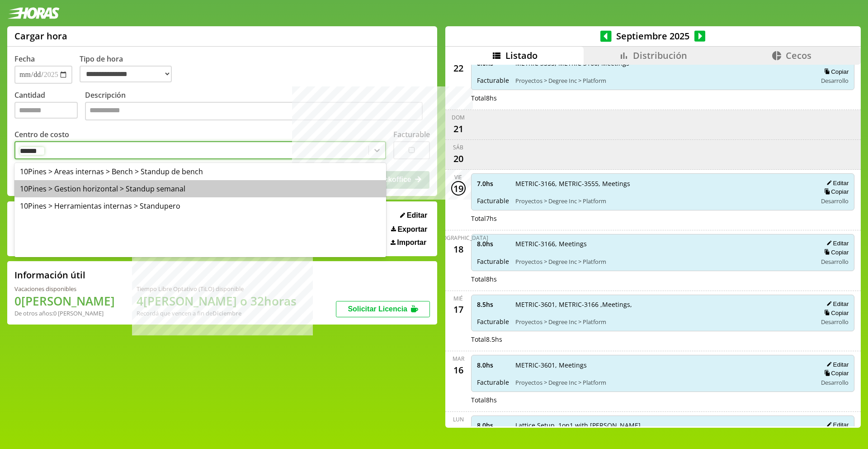 The height and width of the screenshot is (449, 868). What do you see at coordinates (458, 249) in the screenshot?
I see `div: 18` at bounding box center [458, 249].